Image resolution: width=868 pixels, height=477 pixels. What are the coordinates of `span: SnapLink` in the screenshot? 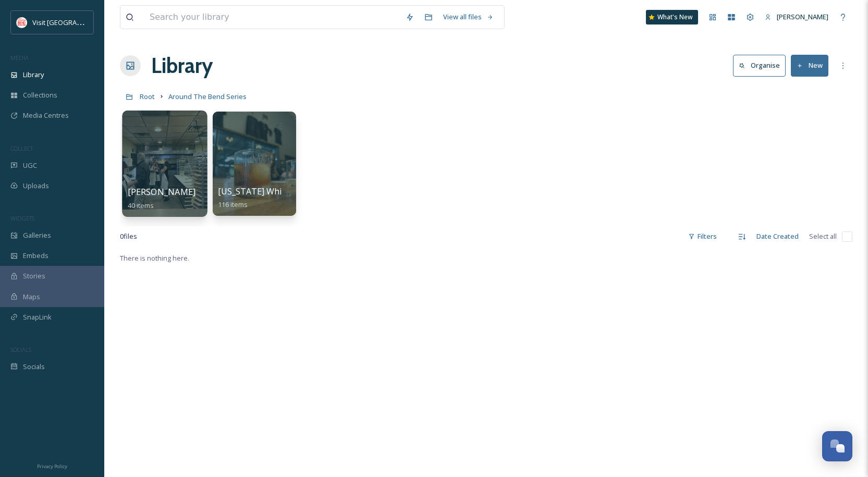 It's located at (37, 317).